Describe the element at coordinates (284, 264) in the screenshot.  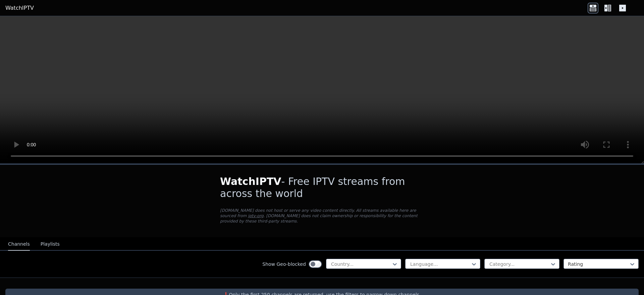
I see `label: Show Geo-blocked` at that location.